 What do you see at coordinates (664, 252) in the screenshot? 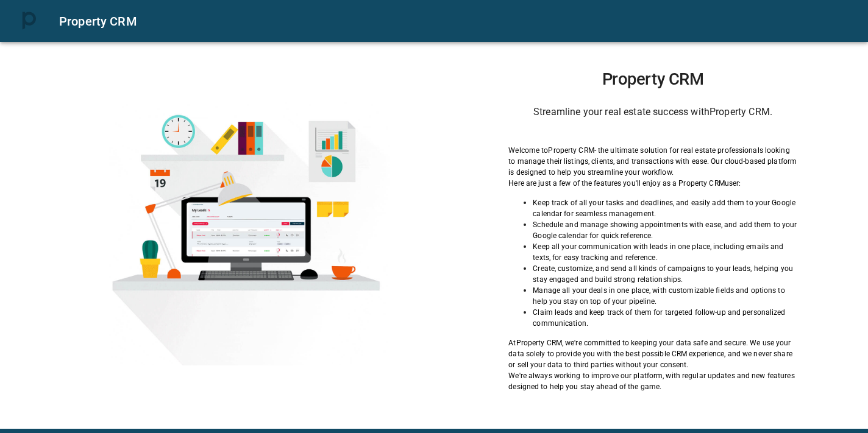
I see `p: Keep all your communication with leads in one place, including emails and texts, for easy trackin...` at bounding box center [664, 252].